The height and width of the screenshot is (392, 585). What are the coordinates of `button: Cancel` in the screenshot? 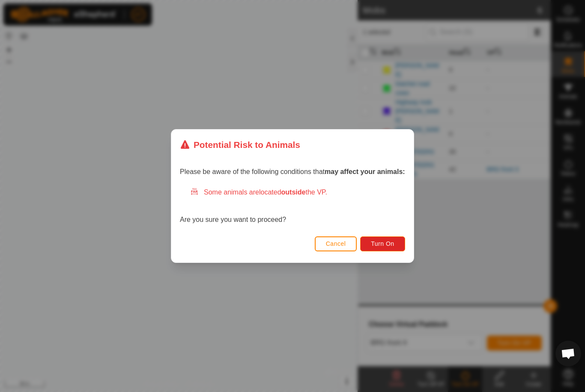 It's located at (336, 244).